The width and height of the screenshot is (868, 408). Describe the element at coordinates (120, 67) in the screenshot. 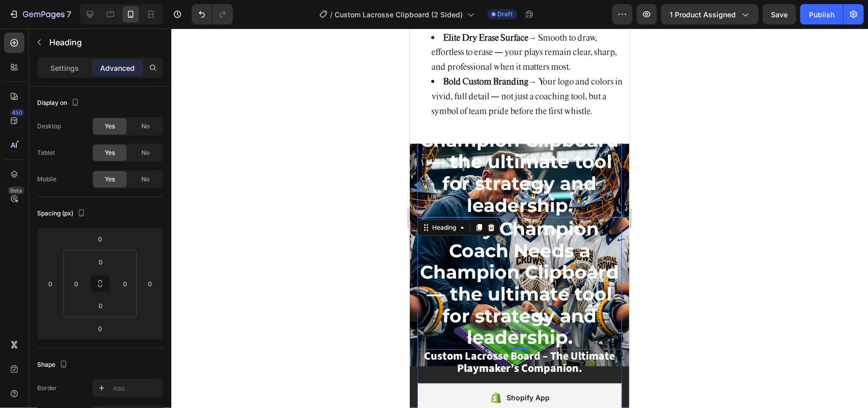

I see `li: → Your logo and colors in vivid, full detail — not just a coaching tool, but a symbol of team pri...` at that location.